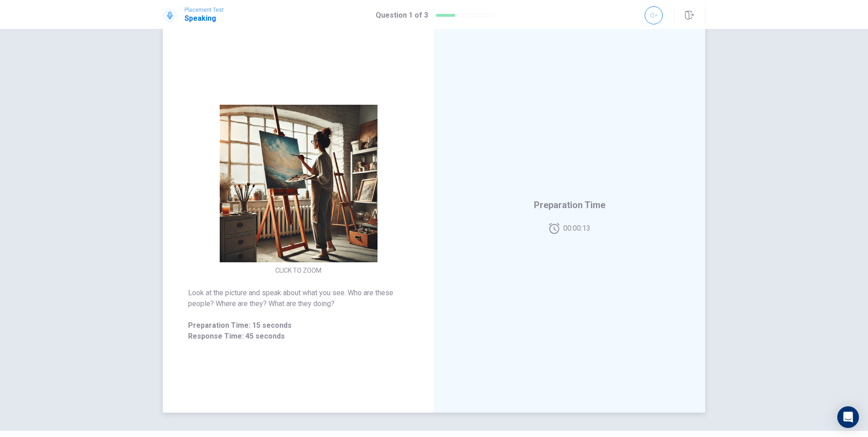 Image resolution: width=868 pixels, height=437 pixels. Describe the element at coordinates (204, 18) in the screenshot. I see `h1: Speaking` at that location.